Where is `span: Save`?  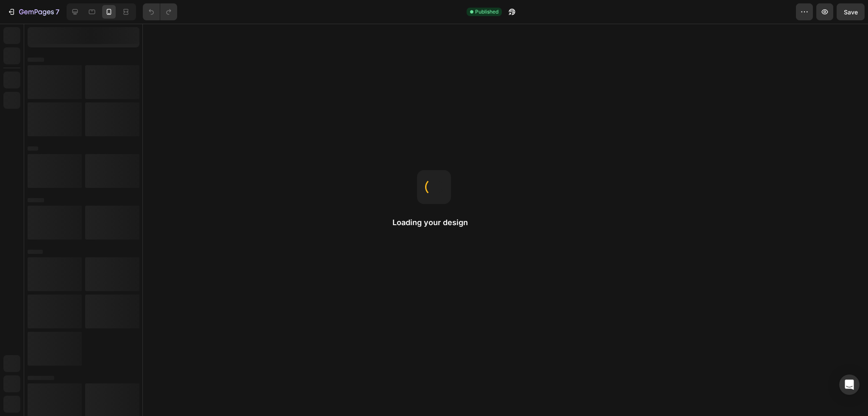 span: Save is located at coordinates (850, 12).